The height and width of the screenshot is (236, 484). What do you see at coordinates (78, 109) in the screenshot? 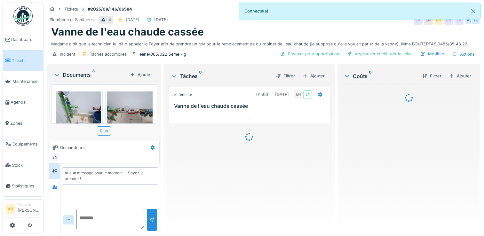
I see `img: 01aldfime4bke7knz40lunbgzwql` at bounding box center [78, 109].